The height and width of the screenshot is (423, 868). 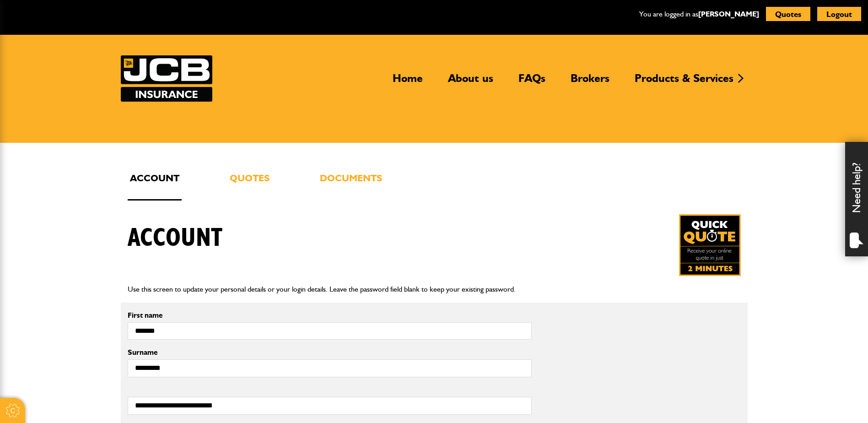 What do you see at coordinates (330, 352) in the screenshot?
I see `label: Surname` at bounding box center [330, 352].